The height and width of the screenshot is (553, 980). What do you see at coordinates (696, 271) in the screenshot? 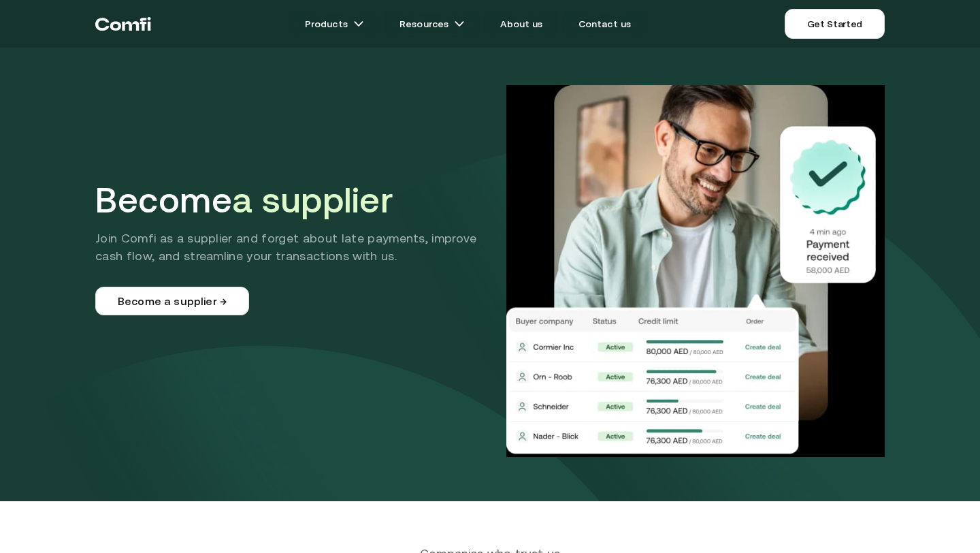
I see `img: Supplier Hero Image` at bounding box center [696, 271].